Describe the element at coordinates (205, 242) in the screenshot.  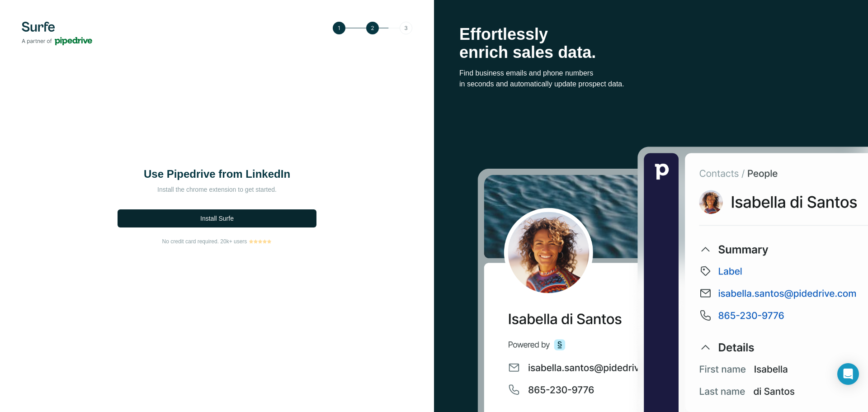
I see `span: No credit card required. 20k+ users` at that location.